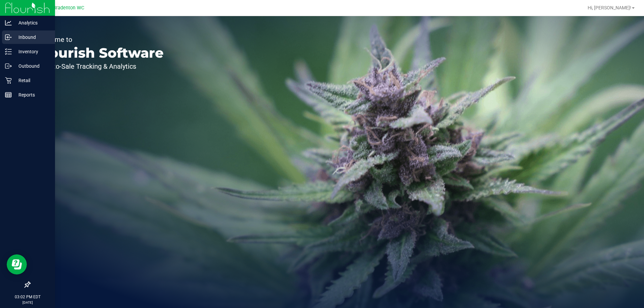  What do you see at coordinates (100, 39) in the screenshot?
I see `p: Welcome to` at bounding box center [100, 39].